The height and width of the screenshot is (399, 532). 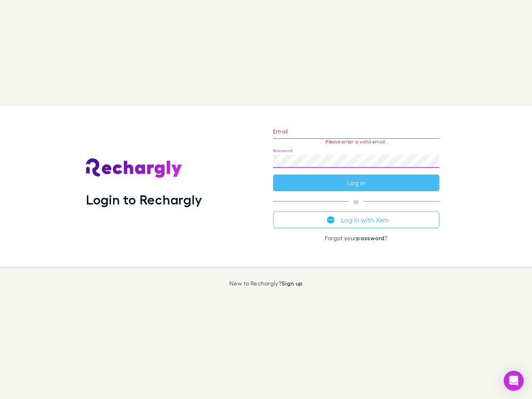 I want to click on img: Xero's logo, so click(x=330, y=220).